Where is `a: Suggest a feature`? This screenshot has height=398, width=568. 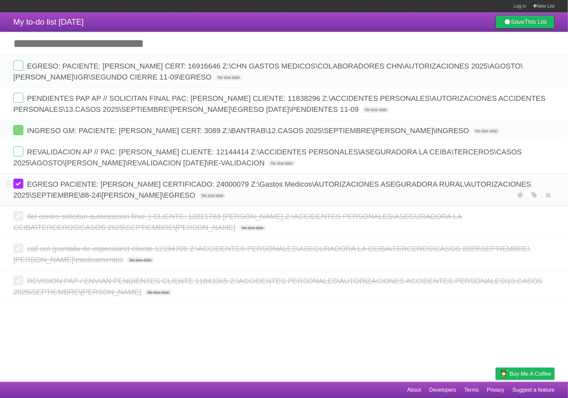 a: Suggest a feature is located at coordinates (534, 390).